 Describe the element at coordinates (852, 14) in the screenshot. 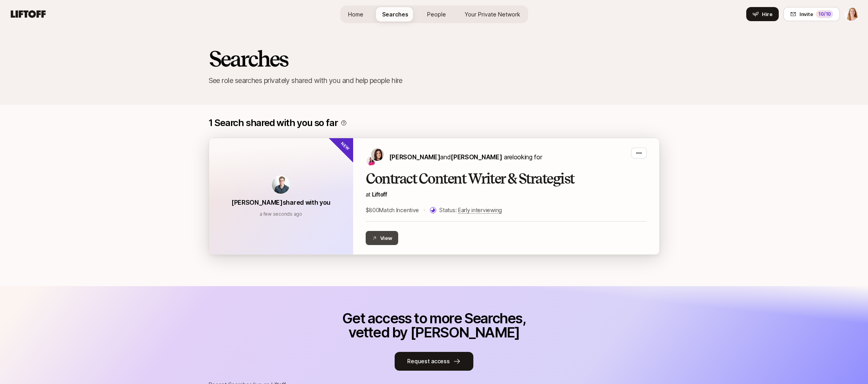

I see `img: Ellie Lasater-Guttmann` at that location.